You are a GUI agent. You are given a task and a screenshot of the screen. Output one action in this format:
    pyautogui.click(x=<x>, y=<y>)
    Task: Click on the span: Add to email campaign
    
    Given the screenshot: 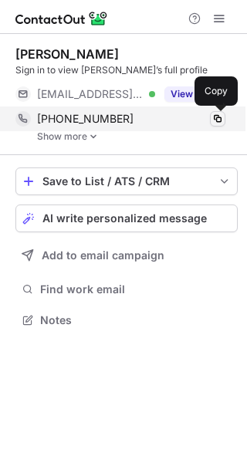 What is the action you would take?
    pyautogui.click(x=103, y=255)
    